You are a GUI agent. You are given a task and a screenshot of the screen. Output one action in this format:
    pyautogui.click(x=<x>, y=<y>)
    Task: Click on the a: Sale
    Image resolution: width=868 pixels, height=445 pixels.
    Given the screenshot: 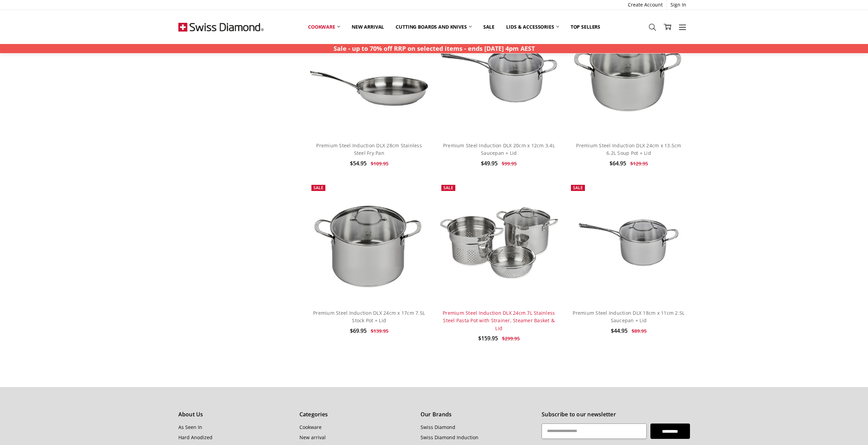 What is the action you would take?
    pyautogui.click(x=489, y=27)
    